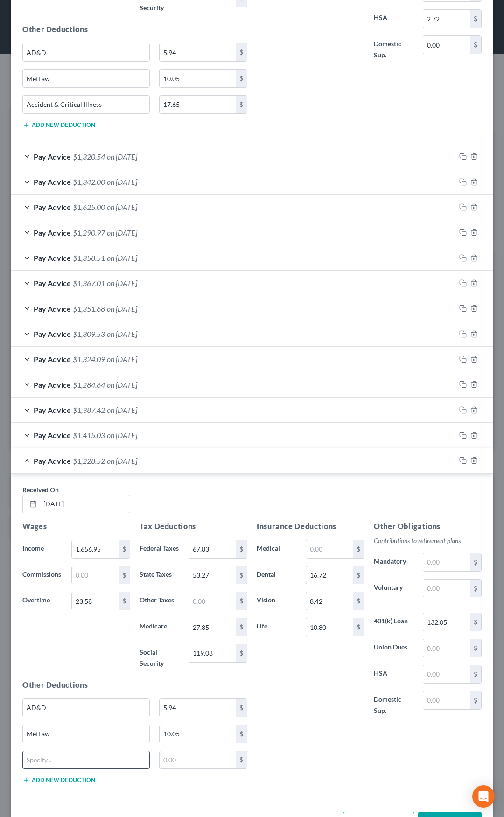 The width and height of the screenshot is (504, 817). What do you see at coordinates (89, 385) in the screenshot?
I see `span: $1,284.64` at bounding box center [89, 385].